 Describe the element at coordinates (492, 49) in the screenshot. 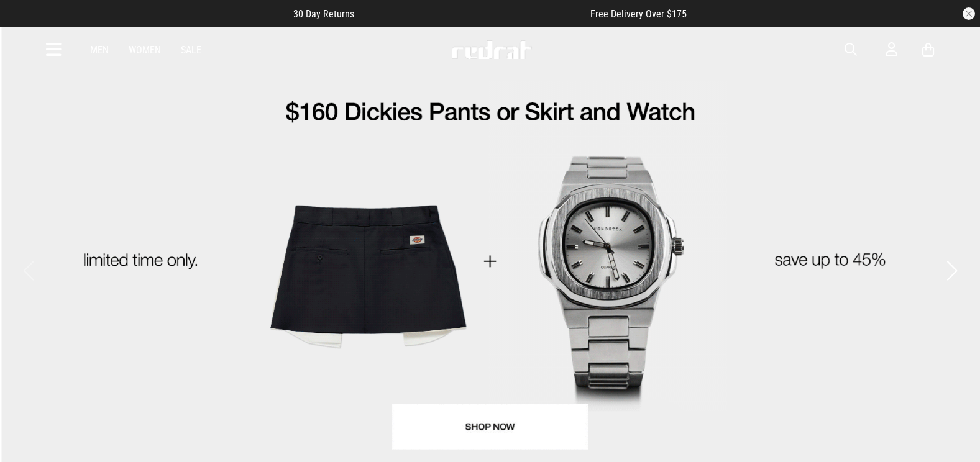

I see `img: Redrat logo` at that location.